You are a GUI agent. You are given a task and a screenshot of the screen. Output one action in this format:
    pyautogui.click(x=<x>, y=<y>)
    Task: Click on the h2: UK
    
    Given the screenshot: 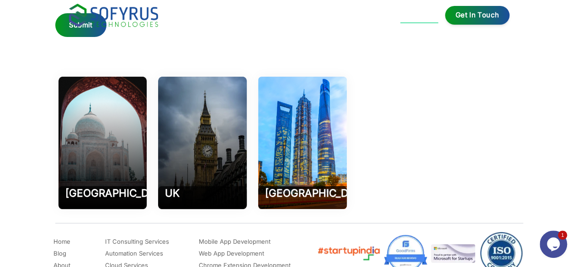 What is the action you would take?
    pyautogui.click(x=203, y=193)
    